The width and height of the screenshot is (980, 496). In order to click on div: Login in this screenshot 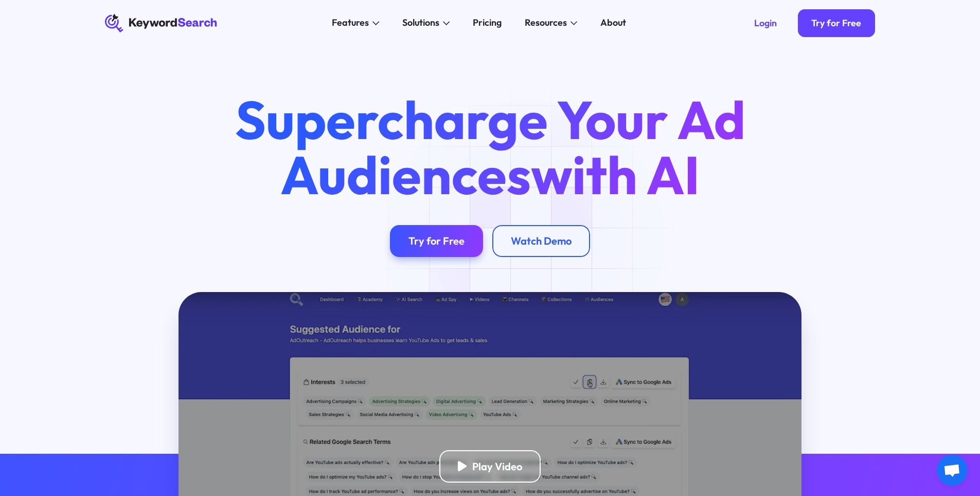, I will do `click(765, 23)`.